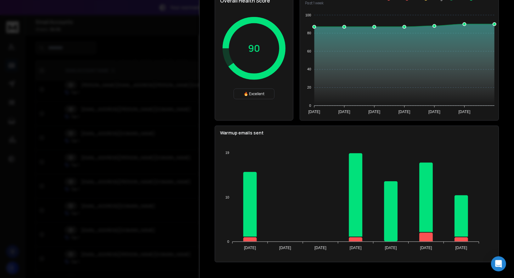 This screenshot has width=514, height=278. I want to click on tspan: 40, so click(309, 70).